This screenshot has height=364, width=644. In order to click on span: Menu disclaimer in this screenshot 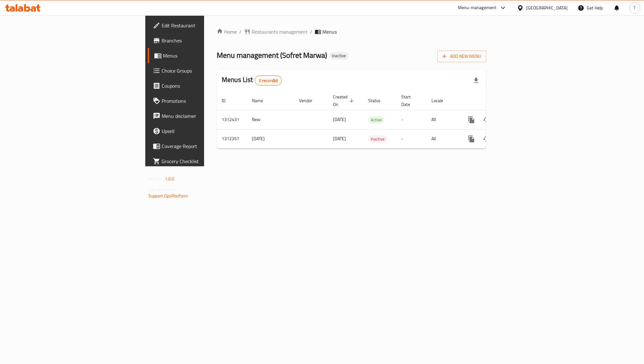, I will do `click(205, 116)`.